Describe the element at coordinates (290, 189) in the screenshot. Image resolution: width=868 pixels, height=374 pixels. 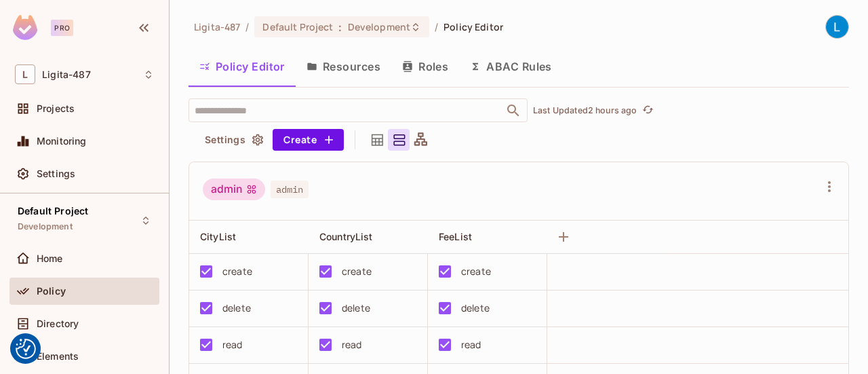
I see `span: admin` at that location.